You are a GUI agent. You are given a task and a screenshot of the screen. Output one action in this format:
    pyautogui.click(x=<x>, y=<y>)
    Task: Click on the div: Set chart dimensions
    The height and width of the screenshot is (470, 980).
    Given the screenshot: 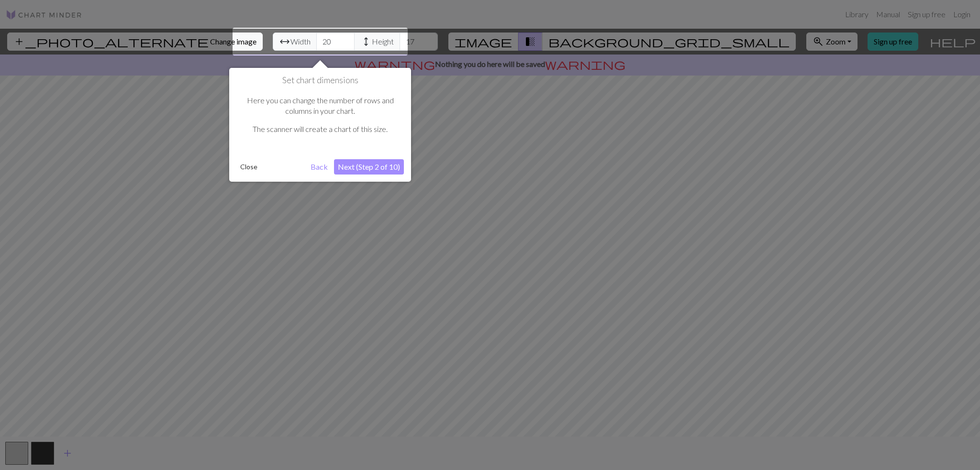 What is the action you would take?
    pyautogui.click(x=320, y=125)
    